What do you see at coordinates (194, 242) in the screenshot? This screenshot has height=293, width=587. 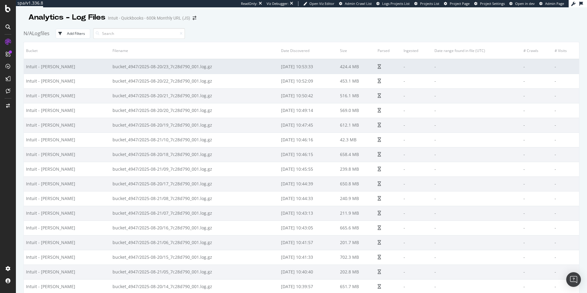 I see `td: bucket_4947/2025-08-21/06_7c28d790_001.log.gz` at bounding box center [194, 242].